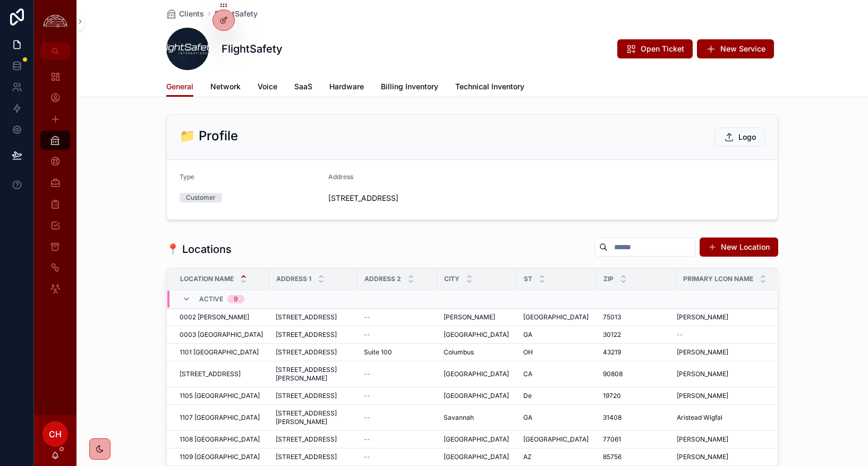  Describe the element at coordinates (225, 88) in the screenshot. I see `a: Network` at that location.